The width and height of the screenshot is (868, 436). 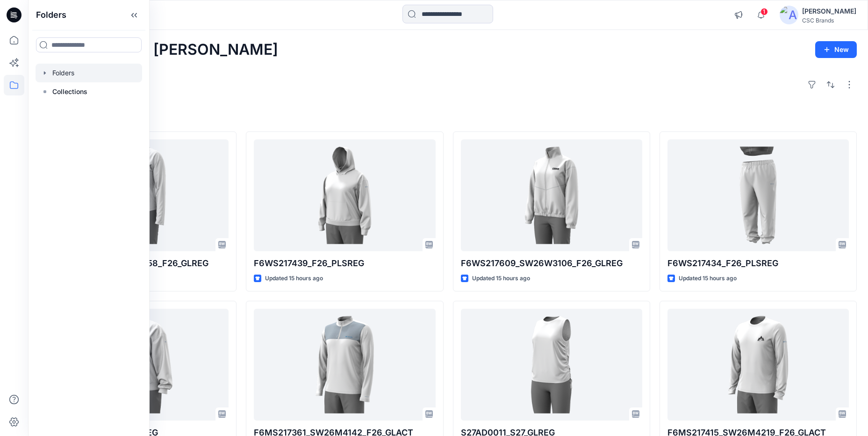 I want to click on div: CSC Brands, so click(x=830, y=20).